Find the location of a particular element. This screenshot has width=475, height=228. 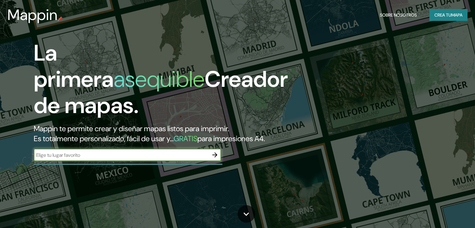

font: mapa is located at coordinates (457, 15).